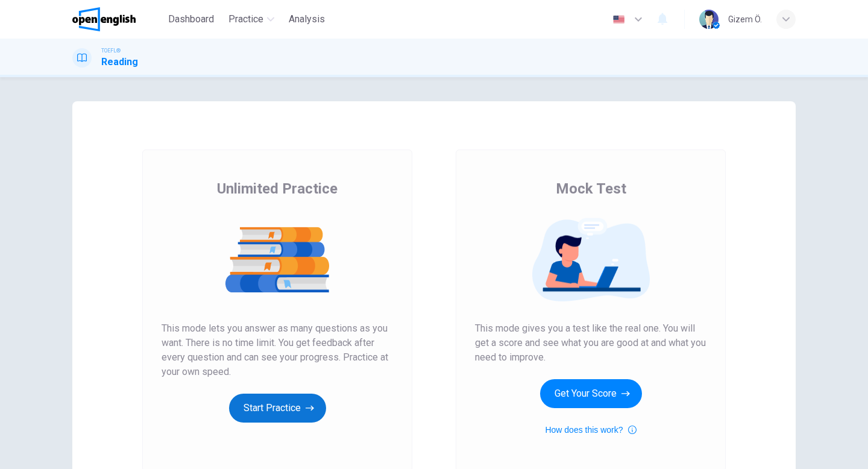  What do you see at coordinates (119, 62) in the screenshot?
I see `h1: Reading` at bounding box center [119, 62].